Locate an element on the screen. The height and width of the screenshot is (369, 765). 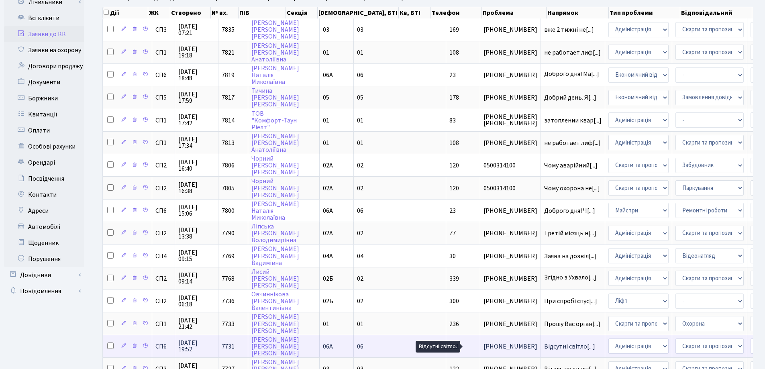
th: Дії is located at coordinates (125, 13).